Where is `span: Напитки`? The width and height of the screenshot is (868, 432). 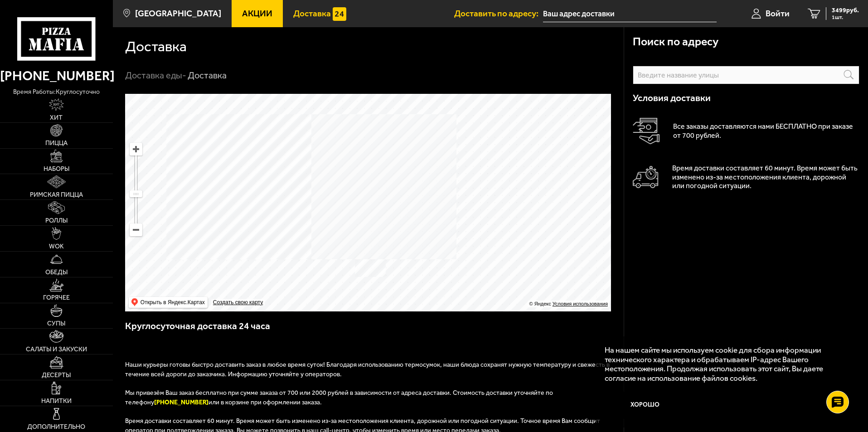
span: Напитки is located at coordinates (56, 401).